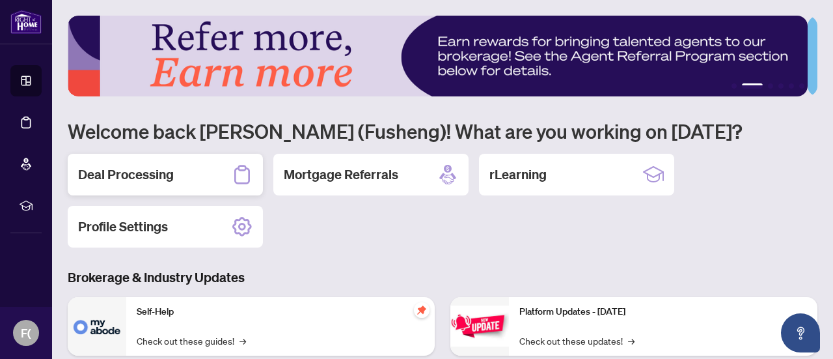 The height and width of the screenshot is (359, 833). I want to click on h2: Profile Settings, so click(123, 227).